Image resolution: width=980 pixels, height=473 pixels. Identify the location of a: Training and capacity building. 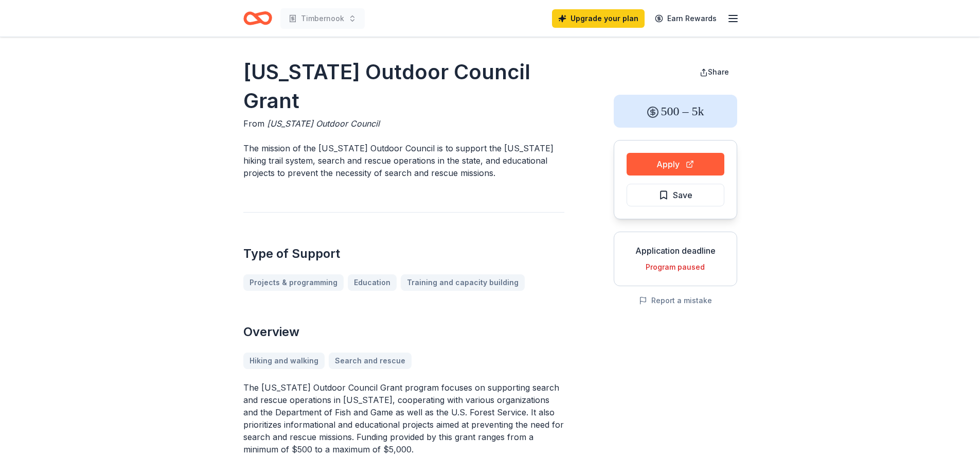
(463, 282).